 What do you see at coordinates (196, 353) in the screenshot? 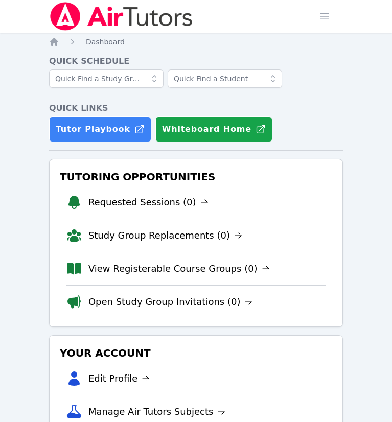
I see `h3: Your Account` at bounding box center [196, 353].